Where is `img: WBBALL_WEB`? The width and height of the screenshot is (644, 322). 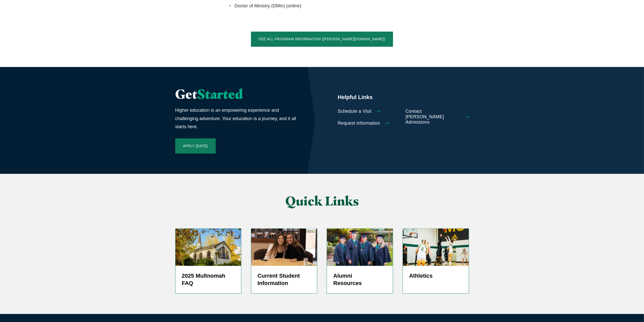
img: WBBALL_WEB is located at coordinates (436, 247).